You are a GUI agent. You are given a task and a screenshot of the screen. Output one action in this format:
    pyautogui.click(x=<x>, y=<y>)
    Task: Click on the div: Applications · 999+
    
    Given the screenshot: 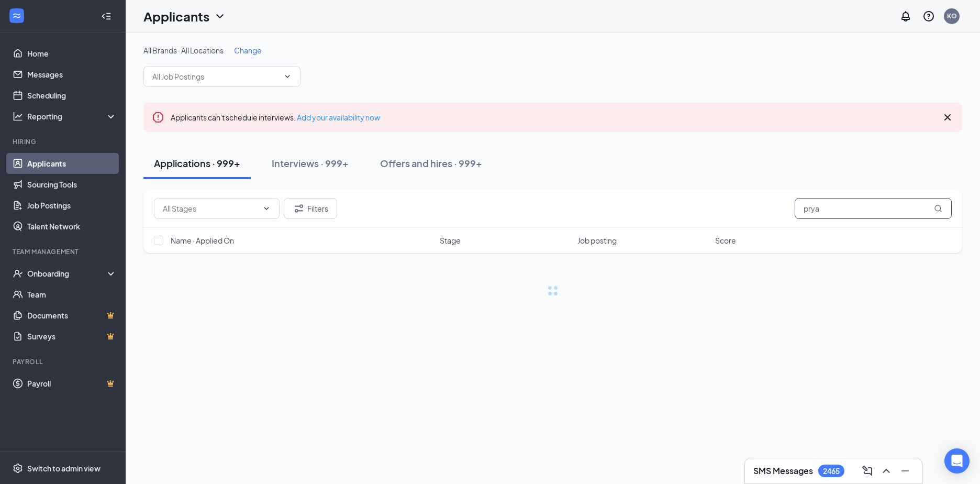 What is the action you would take?
    pyautogui.click(x=197, y=163)
    